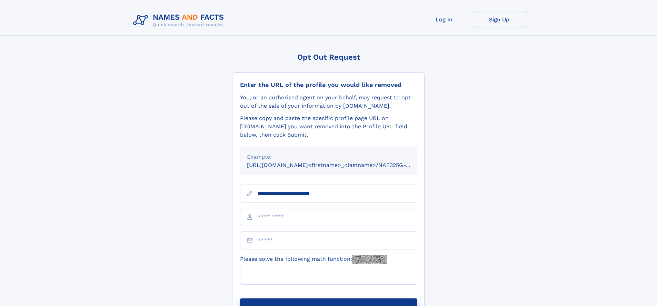 The image size is (657, 306). What do you see at coordinates (180, 20) in the screenshot?
I see `img: Logo Names and Facts` at bounding box center [180, 20].